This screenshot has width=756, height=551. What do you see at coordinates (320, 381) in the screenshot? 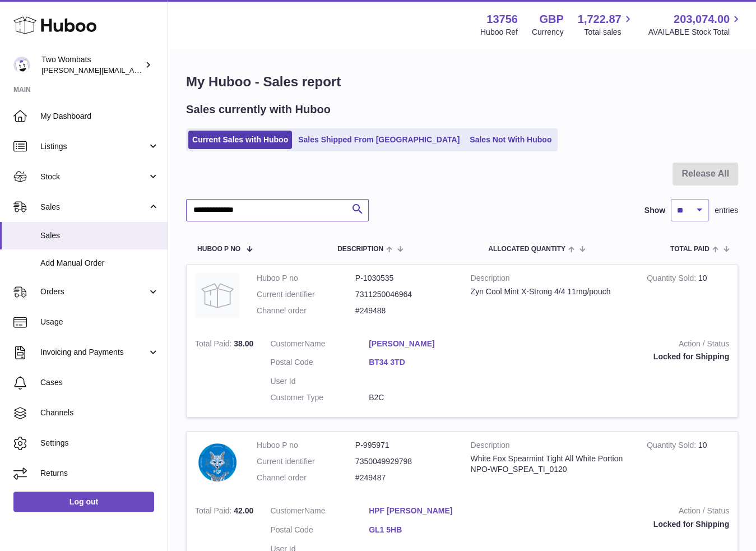
I see `dt: User Id` at bounding box center [320, 381].